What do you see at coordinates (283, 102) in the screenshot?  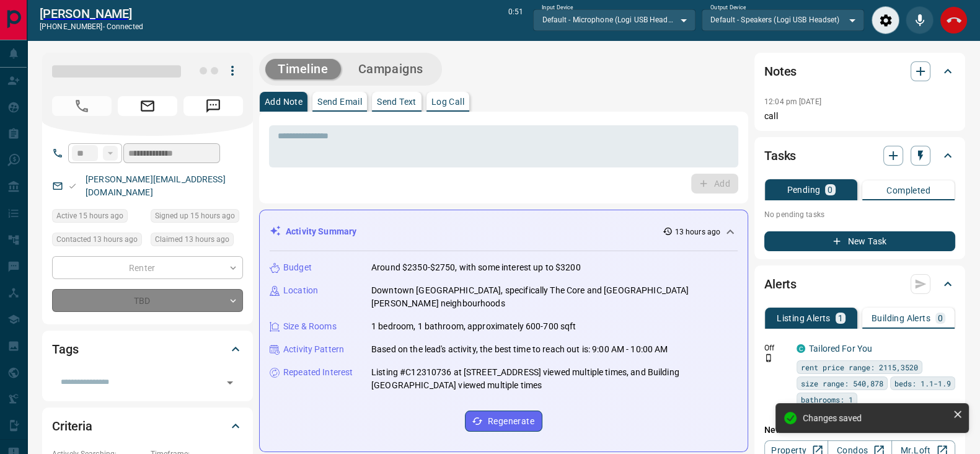 I see `p: Add Note` at bounding box center [283, 102].